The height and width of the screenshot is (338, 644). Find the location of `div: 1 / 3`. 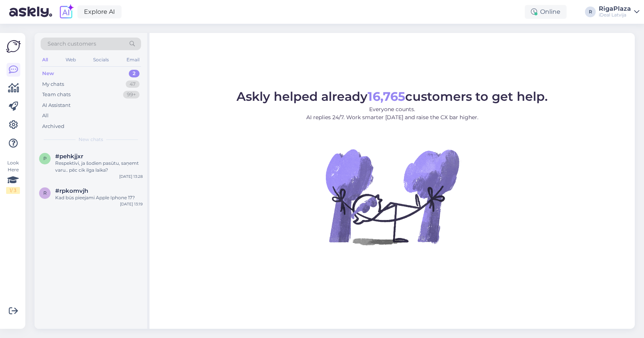

div: 1 / 3 is located at coordinates (13, 190).